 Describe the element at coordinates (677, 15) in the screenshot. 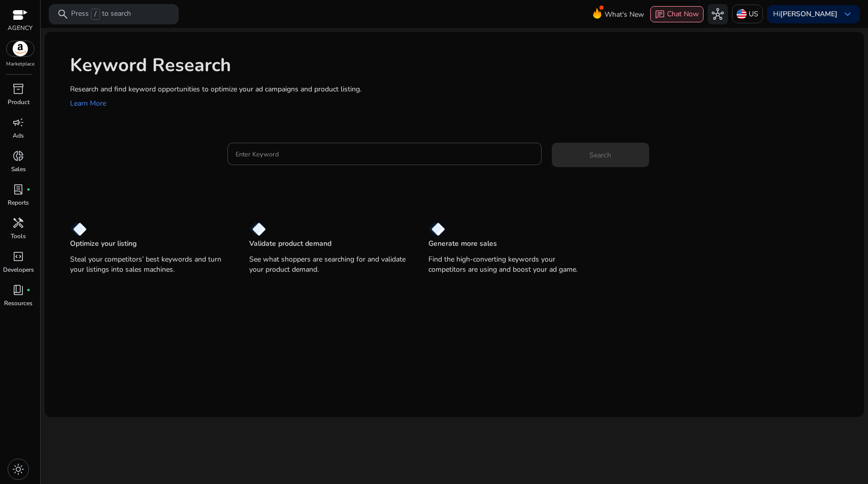

I see `button: chatChat Now` at that location.